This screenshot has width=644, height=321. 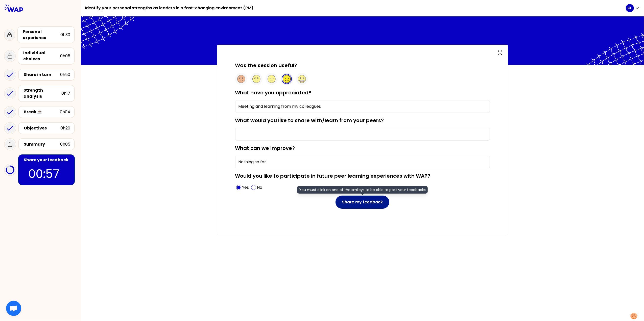 I want to click on p: No, so click(x=260, y=187).